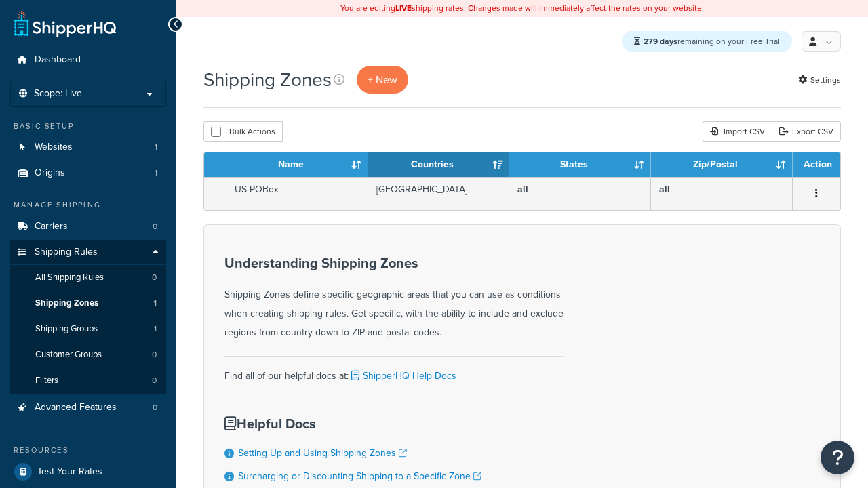 This screenshot has height=488, width=868. I want to click on a: Advanced Features 0, so click(88, 408).